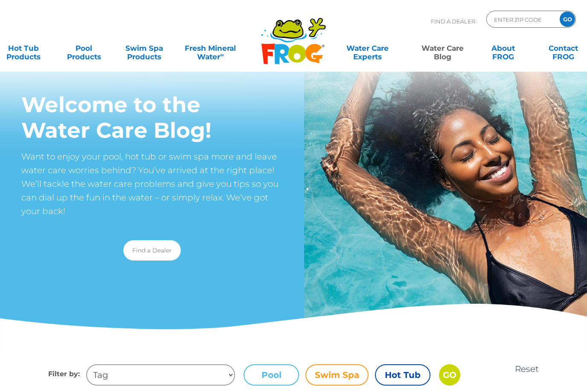 This screenshot has width=587, height=392. What do you see at coordinates (152, 184) in the screenshot?
I see `p: Want to enjoy your pool, hot tub or swim spa more and leave water care worries behind? You’ve arr...` at bounding box center [152, 184].